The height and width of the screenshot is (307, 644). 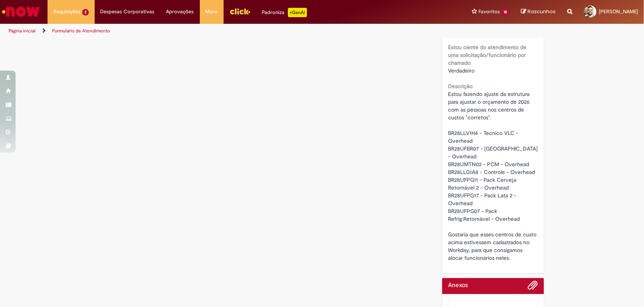 I want to click on span: Verdadeiro, so click(x=462, y=71).